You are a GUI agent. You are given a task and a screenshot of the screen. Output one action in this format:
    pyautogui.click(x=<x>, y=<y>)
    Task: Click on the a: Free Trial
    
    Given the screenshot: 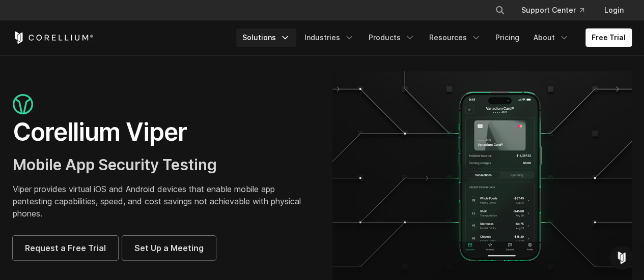 What is the action you would take?
    pyautogui.click(x=608, y=38)
    